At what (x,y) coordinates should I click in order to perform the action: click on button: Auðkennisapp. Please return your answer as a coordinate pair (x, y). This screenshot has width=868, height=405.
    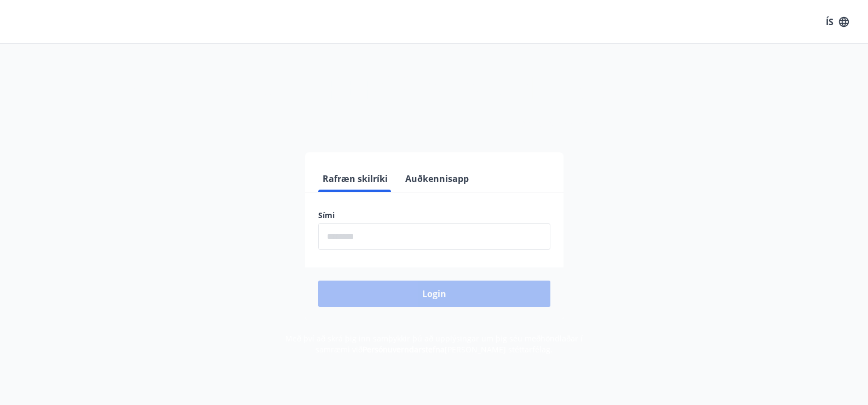
    Looking at the image, I should click on (437, 179).